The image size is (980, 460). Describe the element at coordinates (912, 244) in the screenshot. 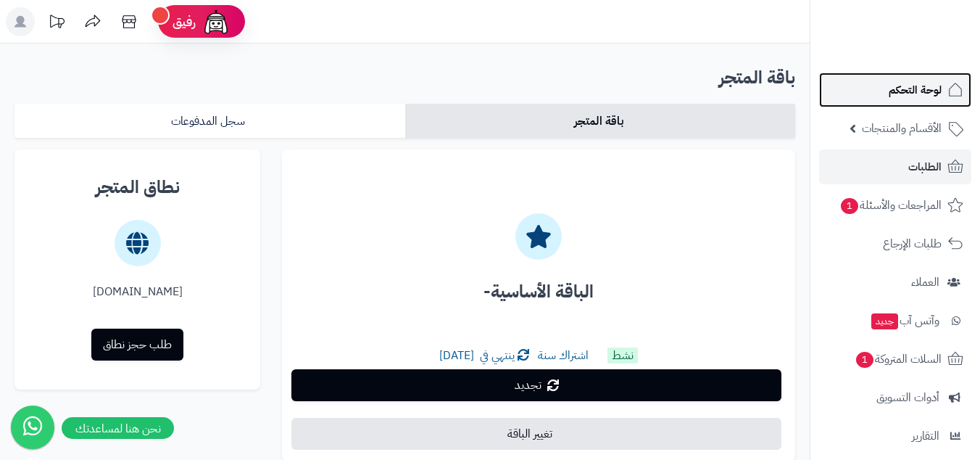

I see `span: طلبات الإرجاع` at that location.